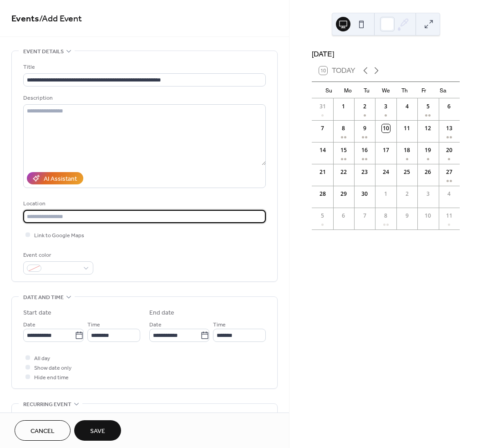 Image resolution: width=482 pixels, height=448 pixels. What do you see at coordinates (364, 194) in the screenshot?
I see `div: 30` at bounding box center [364, 194].